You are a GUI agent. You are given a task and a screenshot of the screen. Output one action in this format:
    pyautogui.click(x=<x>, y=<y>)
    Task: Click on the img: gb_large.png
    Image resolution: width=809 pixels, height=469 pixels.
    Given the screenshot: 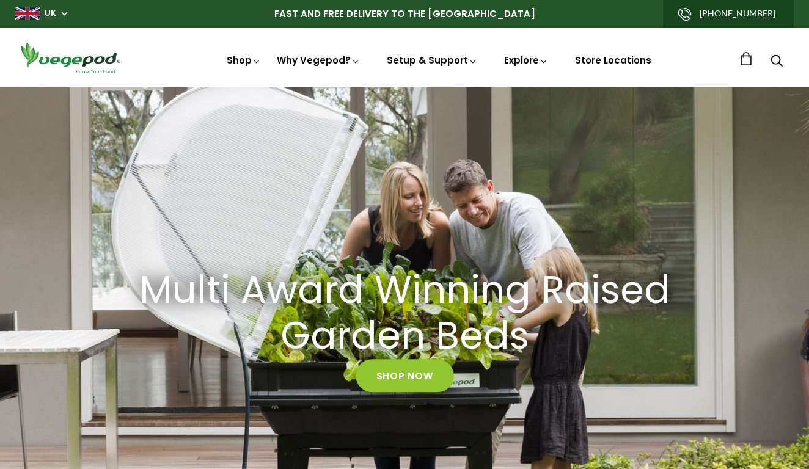 What is the action you would take?
    pyautogui.click(x=28, y=13)
    